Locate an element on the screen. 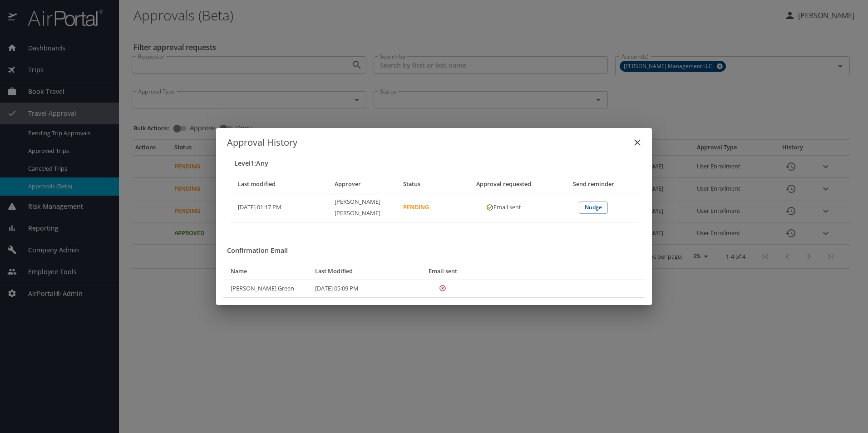 The height and width of the screenshot is (433, 868). button: Nudge is located at coordinates (593, 207).